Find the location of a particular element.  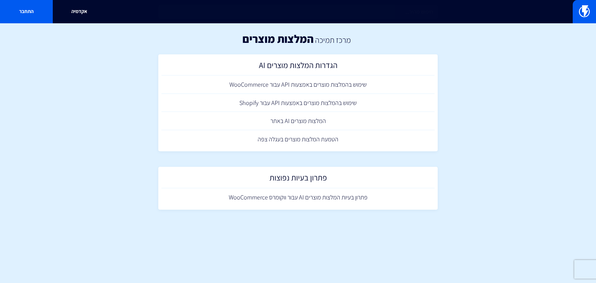

a: המלצות מוצרים AI באתר is located at coordinates (298, 121).